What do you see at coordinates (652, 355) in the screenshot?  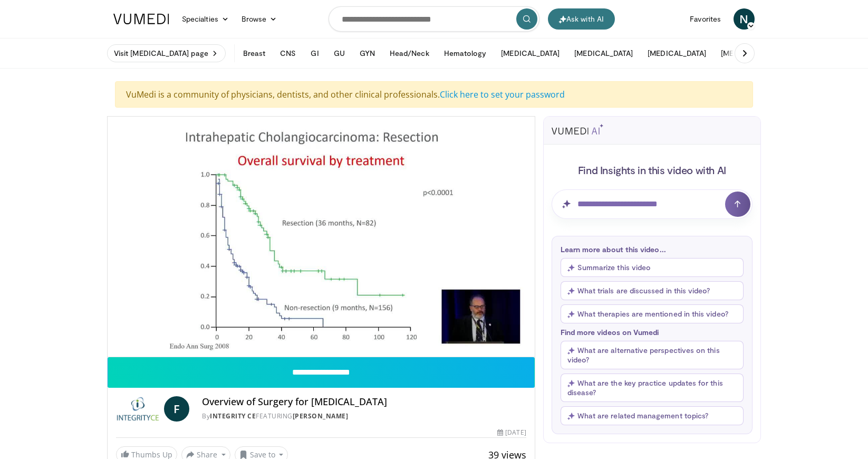 I see `button: What are alternative perspectives on this video?` at bounding box center [652, 355].